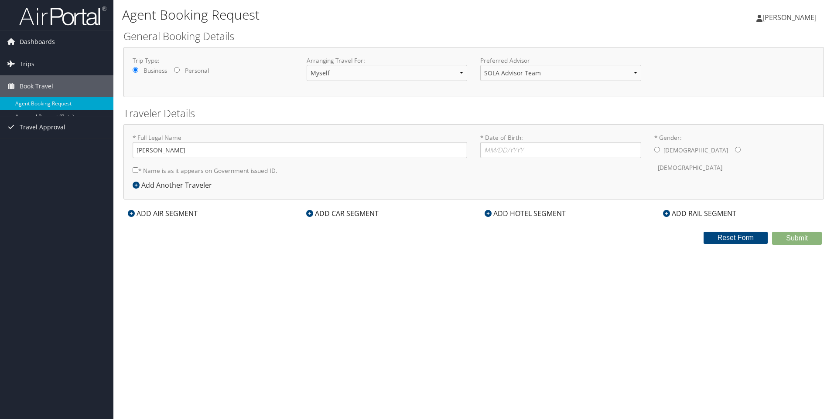 This screenshot has height=419, width=834. What do you see at coordinates (473, 113) in the screenshot?
I see `h2: Traveler Details` at bounding box center [473, 113].